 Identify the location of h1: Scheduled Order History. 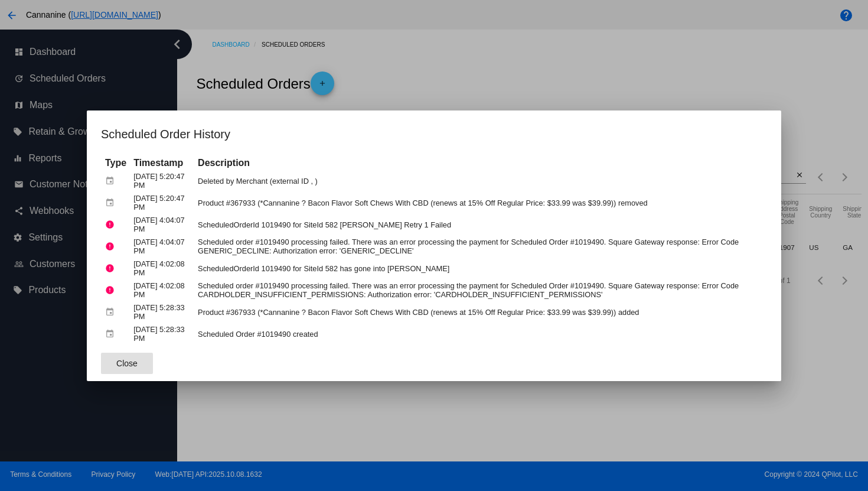
(434, 134).